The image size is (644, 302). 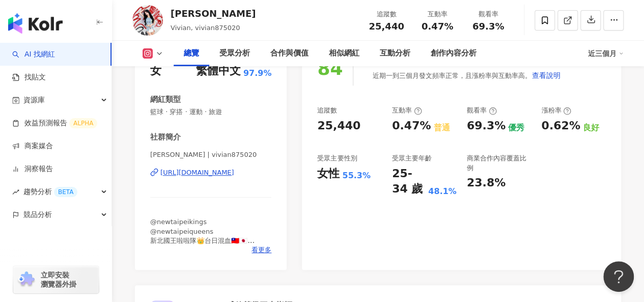 I want to click on div: 互動分析, so click(x=396, y=54).